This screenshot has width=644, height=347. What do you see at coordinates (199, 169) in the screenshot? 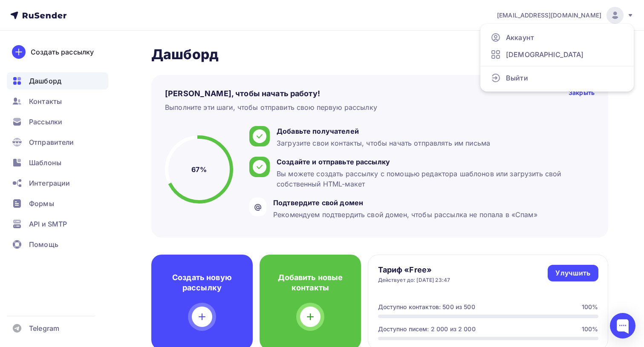
I see `h5: 67%` at bounding box center [199, 169].